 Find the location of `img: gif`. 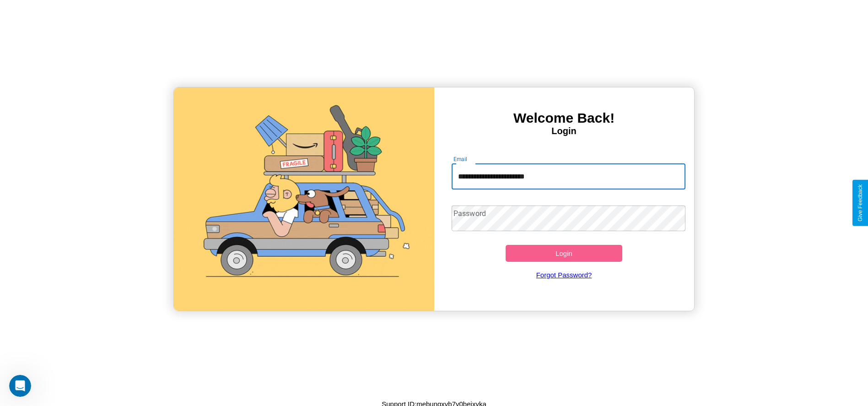

img: gif is located at coordinates (304, 199).